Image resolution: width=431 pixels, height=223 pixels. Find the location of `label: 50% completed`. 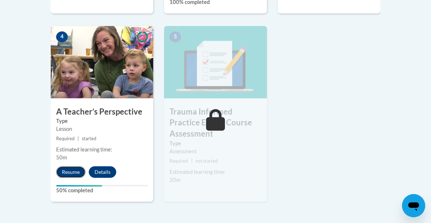

label: 50% completed is located at coordinates (102, 191).